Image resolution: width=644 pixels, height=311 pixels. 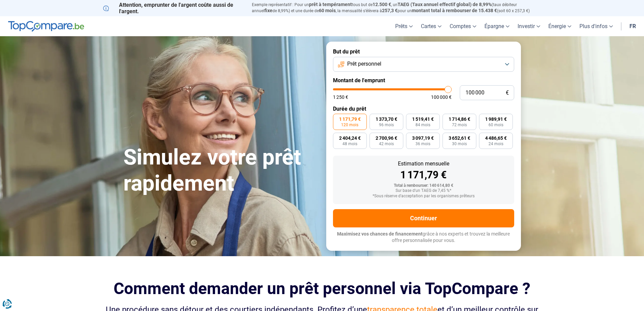 I want to click on h2: Comment demander un prêt personnel via TopCompare ?, so click(x=322, y=288).